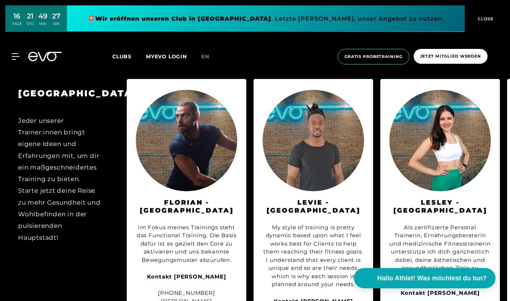 The width and height of the screenshot is (510, 301). I want to click on img: Levie, so click(313, 141).